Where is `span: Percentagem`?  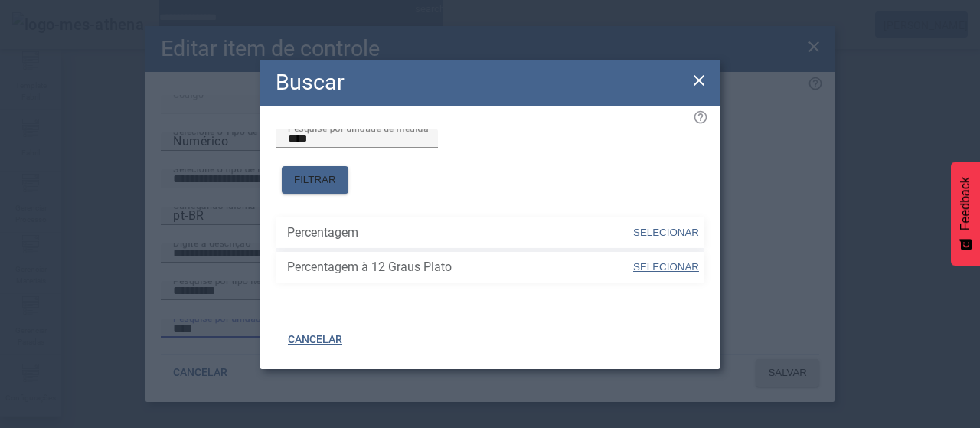 span: Percentagem is located at coordinates (460, 233).